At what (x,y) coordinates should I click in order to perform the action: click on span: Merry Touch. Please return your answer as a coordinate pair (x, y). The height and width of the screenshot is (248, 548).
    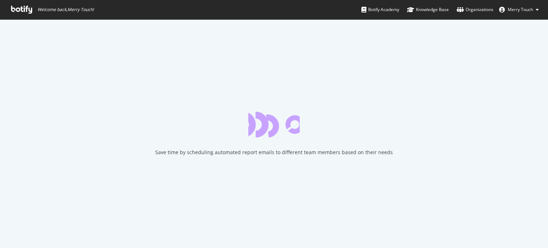
    Looking at the image, I should click on (521, 9).